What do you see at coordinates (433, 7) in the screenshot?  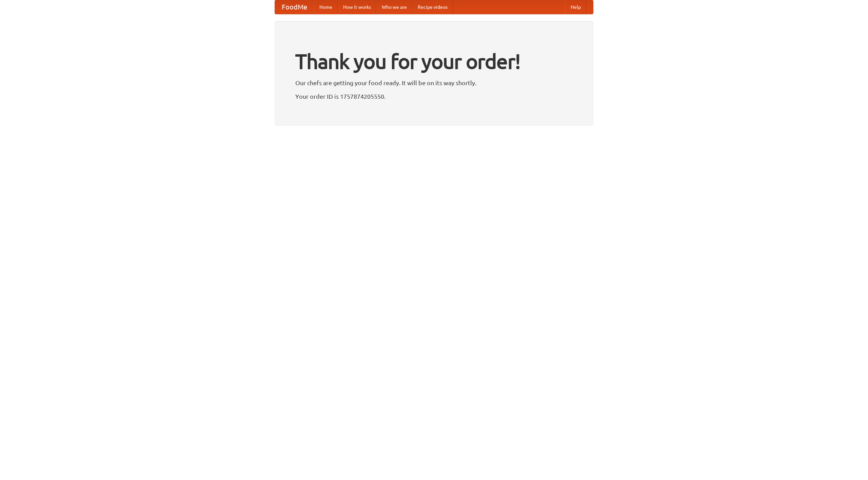 I see `a: Recipe videos` at bounding box center [433, 7].